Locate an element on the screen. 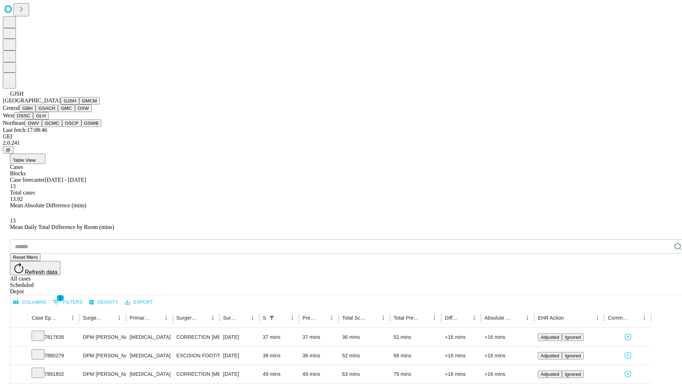 The height and width of the screenshot is (384, 682). button: Refresh data is located at coordinates (35, 268).